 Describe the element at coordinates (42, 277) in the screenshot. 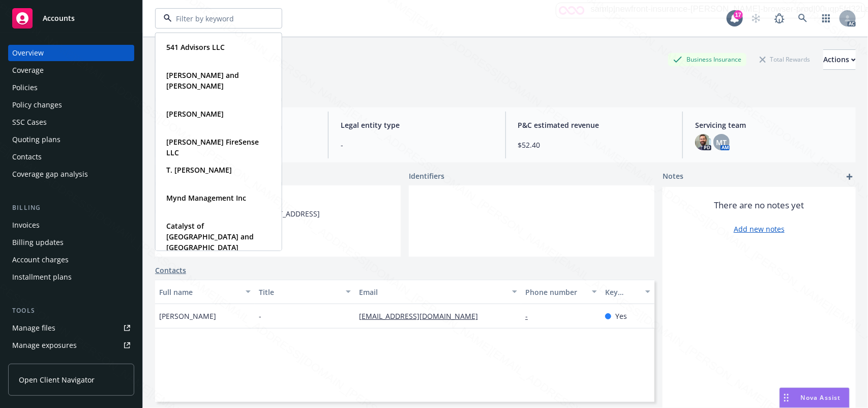

I see `div: Installment plans` at that location.